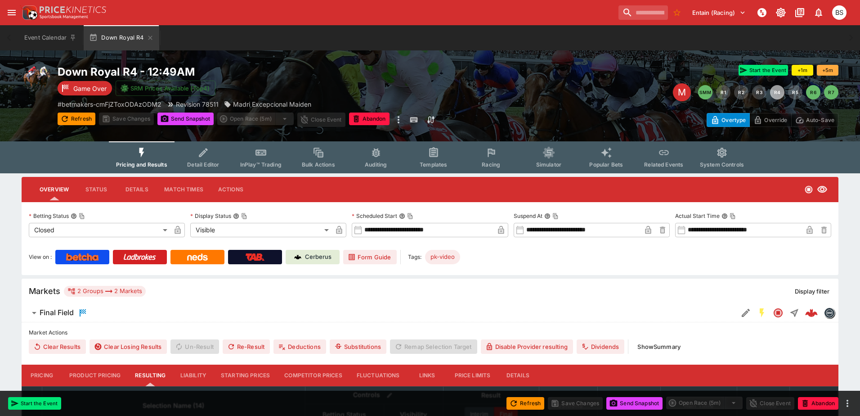  Describe the element at coordinates (725, 216) in the screenshot. I see `button: Actual Start TimeCopy To Clipboard` at that location.